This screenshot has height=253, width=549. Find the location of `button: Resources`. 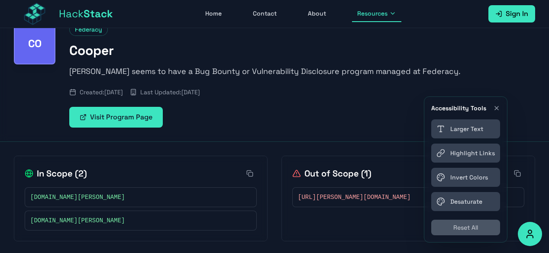

button: Resources is located at coordinates (377, 14).